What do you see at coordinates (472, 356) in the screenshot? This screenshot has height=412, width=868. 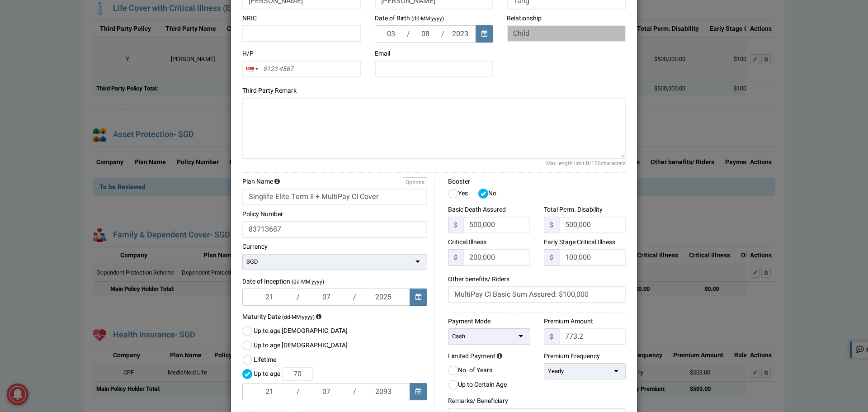 I see `label: Limited Payment` at bounding box center [472, 356].